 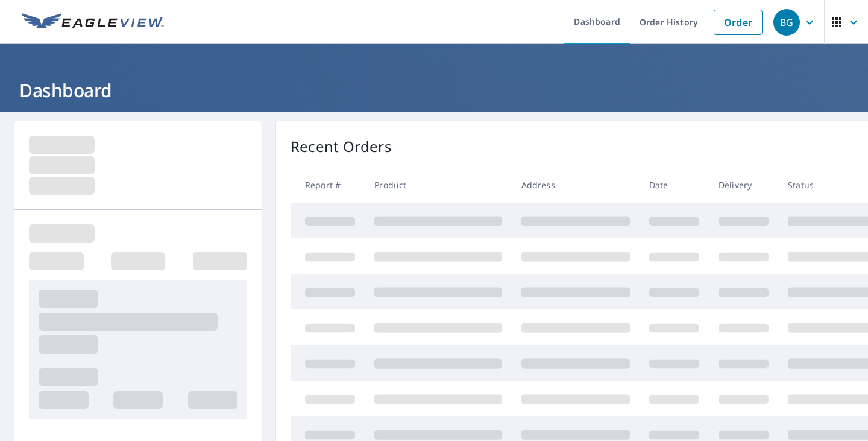 I want to click on th: Product, so click(x=438, y=184).